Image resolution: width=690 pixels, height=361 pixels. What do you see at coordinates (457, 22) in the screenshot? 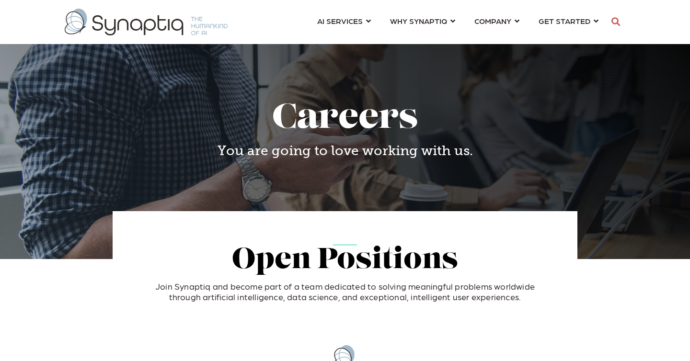
I see `nav: menu` at bounding box center [457, 22].